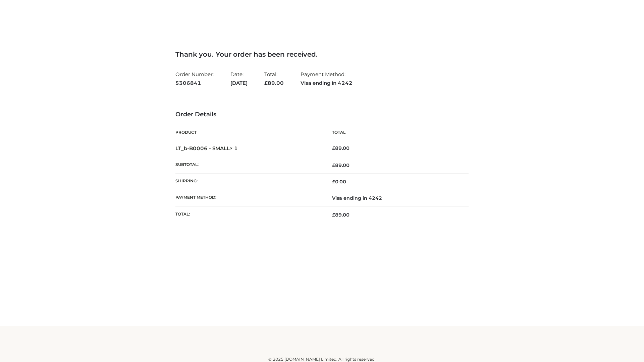  Describe the element at coordinates (195, 83) in the screenshot. I see `strong: 5306841` at that location.